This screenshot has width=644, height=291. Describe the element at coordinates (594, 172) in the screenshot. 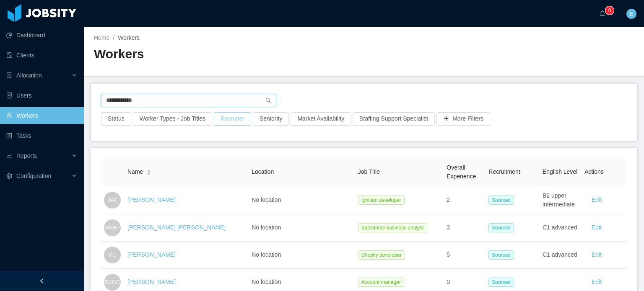

I see `span: Actions` at that location.